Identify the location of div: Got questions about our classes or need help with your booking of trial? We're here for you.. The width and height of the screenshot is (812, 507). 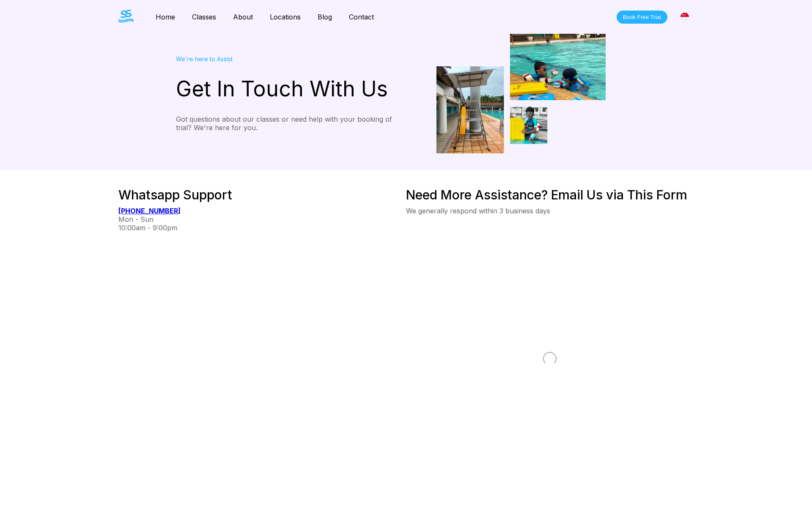
(291, 124).